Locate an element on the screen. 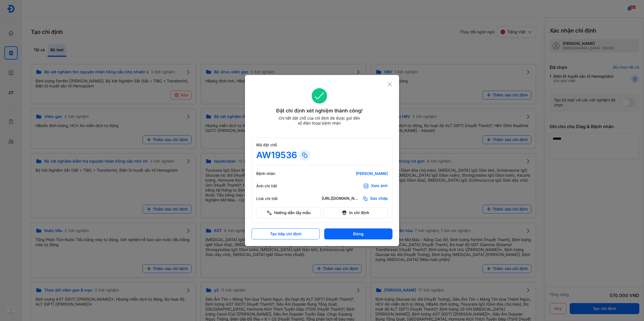 The width and height of the screenshot is (644, 321). button: Hướng dẫn lấy mẫu is located at coordinates (289, 213).